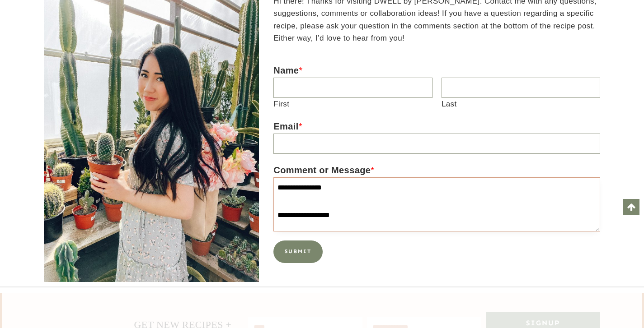 Image resolution: width=644 pixels, height=328 pixels. Describe the element at coordinates (298, 251) in the screenshot. I see `button: Submit` at that location.